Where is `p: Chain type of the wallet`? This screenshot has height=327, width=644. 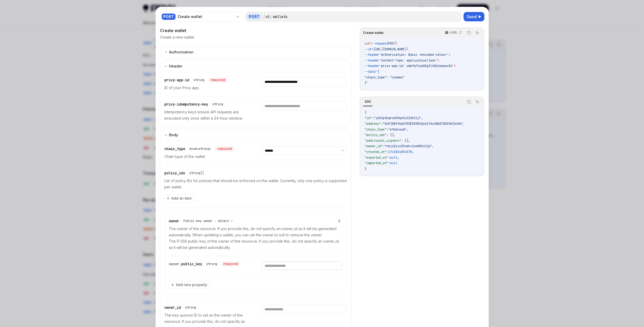 p: Chain type of the wallet is located at coordinates (207, 157).